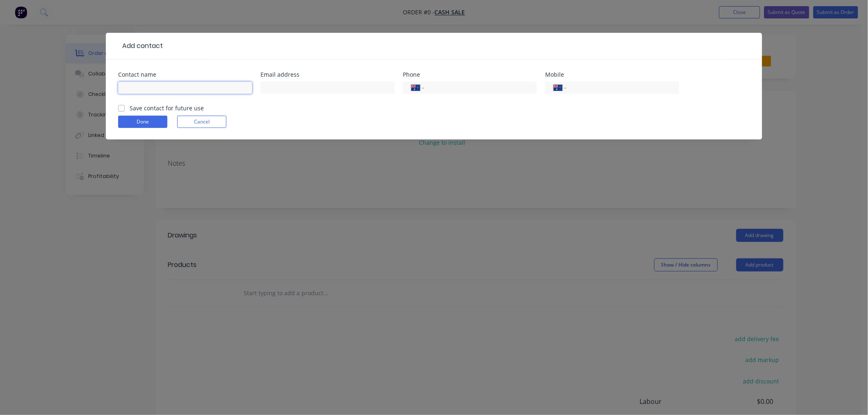  Describe the element at coordinates (327, 75) in the screenshot. I see `div: Email address` at that location.